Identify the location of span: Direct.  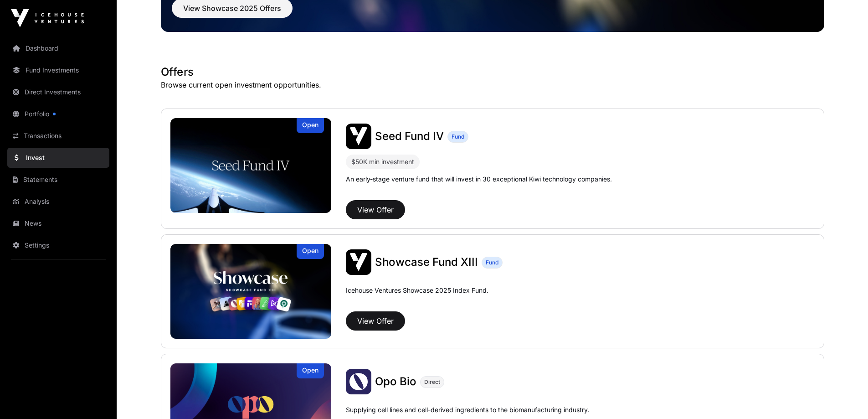
(432, 382).